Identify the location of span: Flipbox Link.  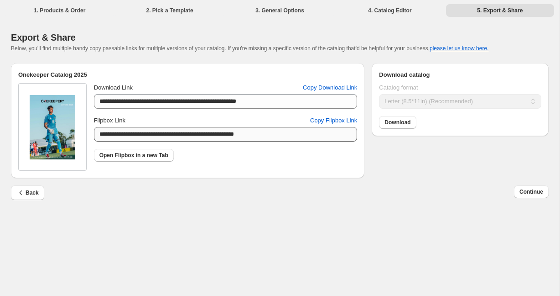
(110, 120).